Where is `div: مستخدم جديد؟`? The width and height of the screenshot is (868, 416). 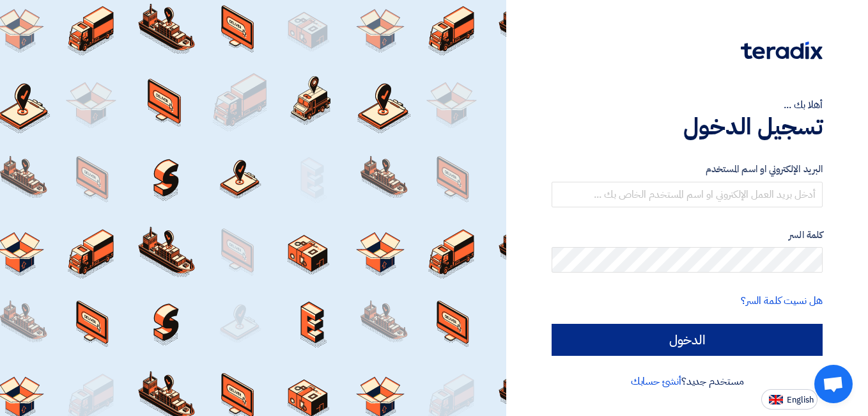
div: مستخدم جديد؟ is located at coordinates (687, 381).